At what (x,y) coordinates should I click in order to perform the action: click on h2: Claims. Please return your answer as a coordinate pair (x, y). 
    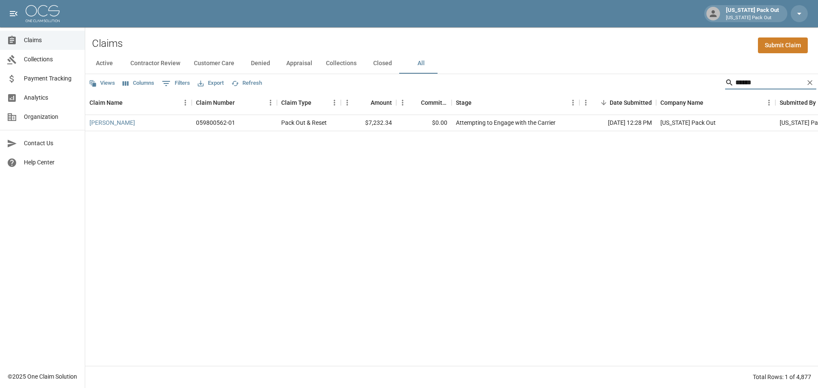
    Looking at the image, I should click on (107, 43).